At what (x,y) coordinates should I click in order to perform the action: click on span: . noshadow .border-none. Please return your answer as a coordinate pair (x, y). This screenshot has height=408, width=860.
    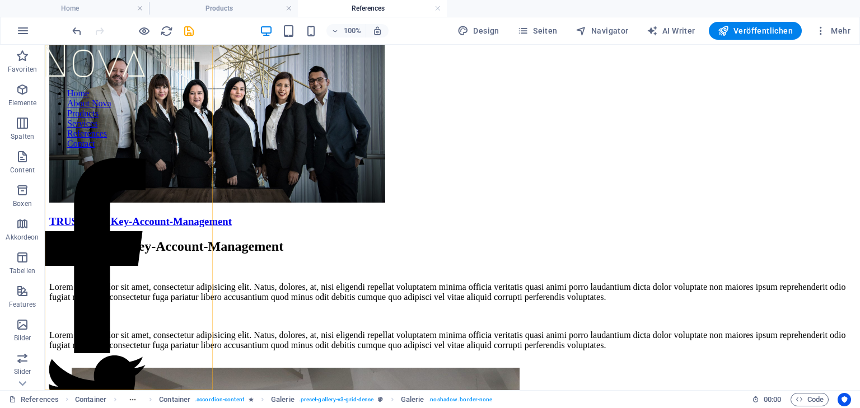
    Looking at the image, I should click on (460, 400).